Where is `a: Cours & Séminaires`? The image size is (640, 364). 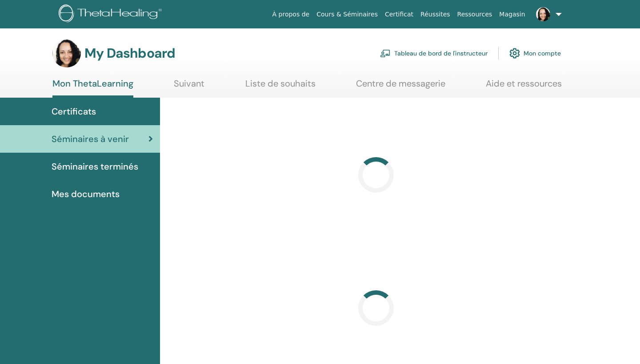
a: Cours & Séminaires is located at coordinates (347, 14).